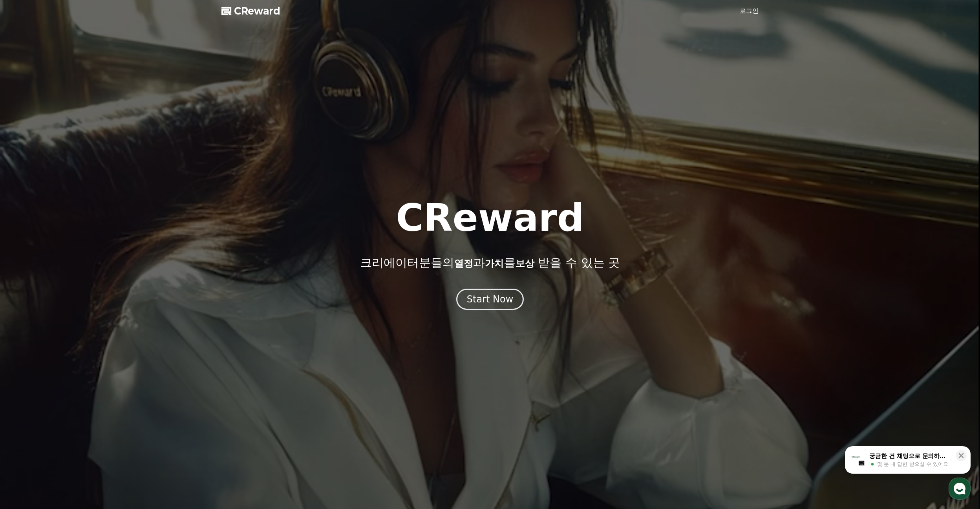  I want to click on span: 가치, so click(494, 263).